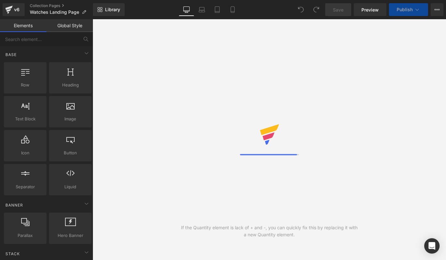 This screenshot has height=260, width=446. I want to click on span: Row, so click(25, 85).